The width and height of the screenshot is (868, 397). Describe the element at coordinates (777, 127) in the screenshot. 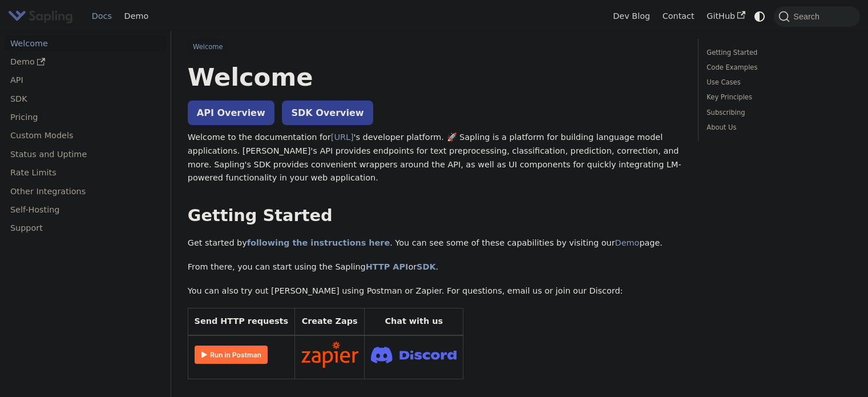

I see `a: About Us` at that location.